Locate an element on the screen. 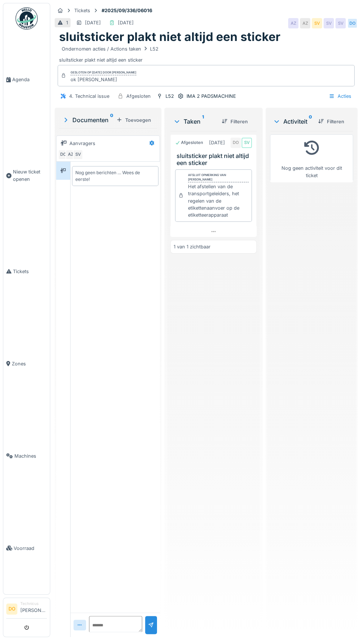 Image resolution: width=362 pixels, height=640 pixels. a: Nieuw ticket openen is located at coordinates (27, 175).